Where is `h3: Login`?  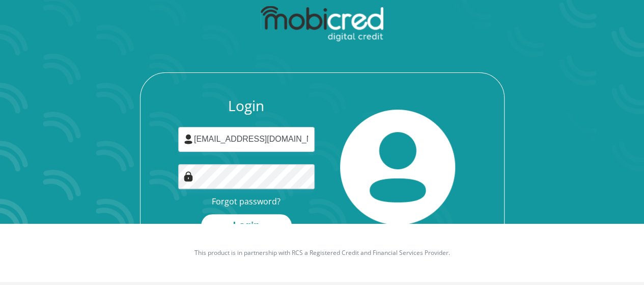 h3: Login is located at coordinates (246, 106).